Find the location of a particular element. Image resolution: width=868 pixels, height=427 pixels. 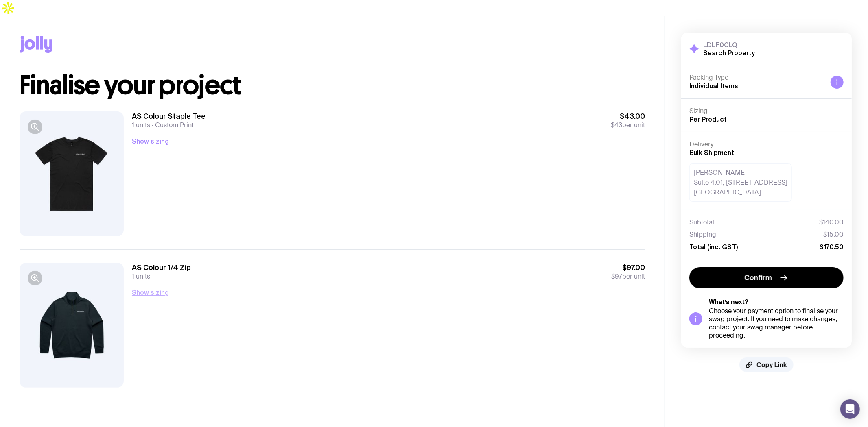

h4: Packing Type is located at coordinates (757, 77).